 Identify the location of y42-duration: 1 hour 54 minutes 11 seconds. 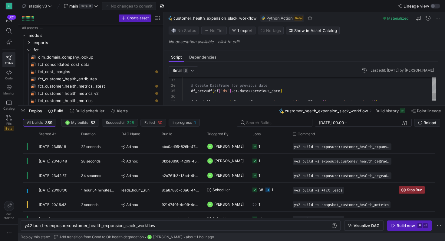
(106, 190).